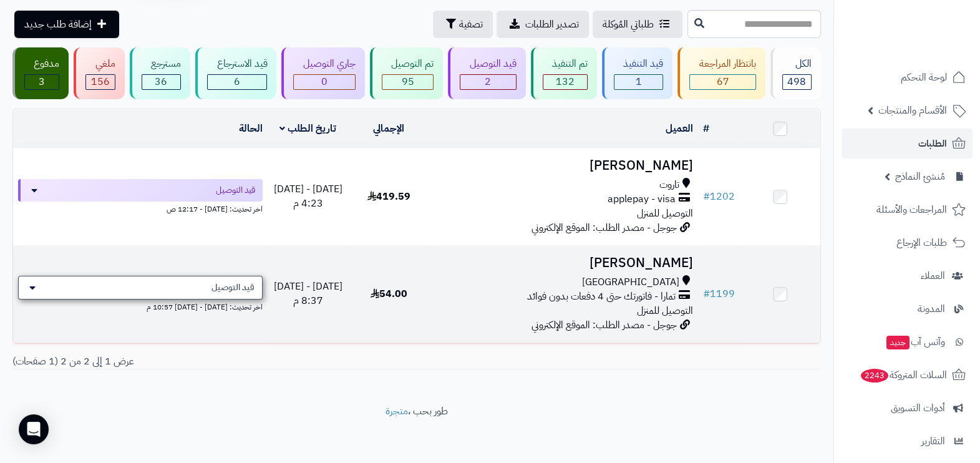 This screenshot has height=463, width=980. What do you see at coordinates (389, 196) in the screenshot?
I see `span: 419.59` at bounding box center [389, 196].